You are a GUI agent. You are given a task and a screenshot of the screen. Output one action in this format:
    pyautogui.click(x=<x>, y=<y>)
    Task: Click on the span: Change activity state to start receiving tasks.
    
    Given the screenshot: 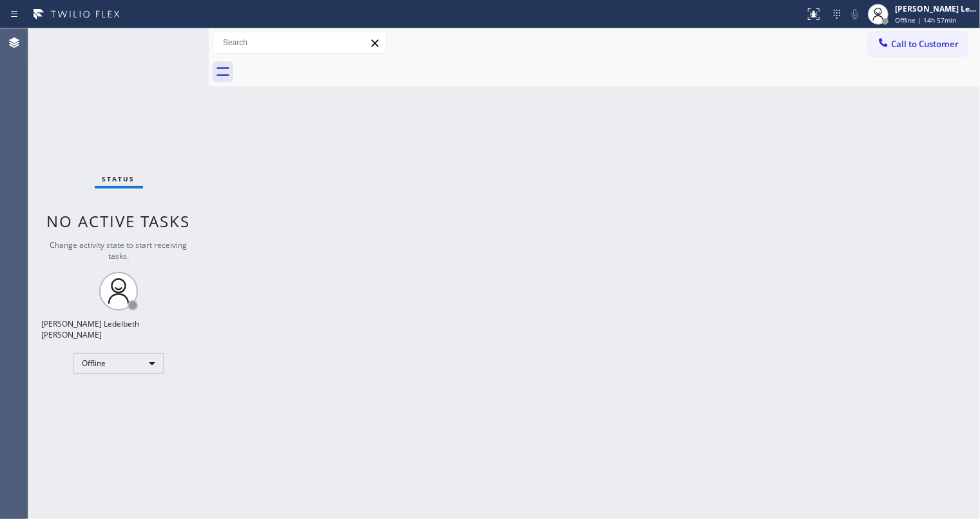 What is the action you would take?
    pyautogui.click(x=119, y=250)
    